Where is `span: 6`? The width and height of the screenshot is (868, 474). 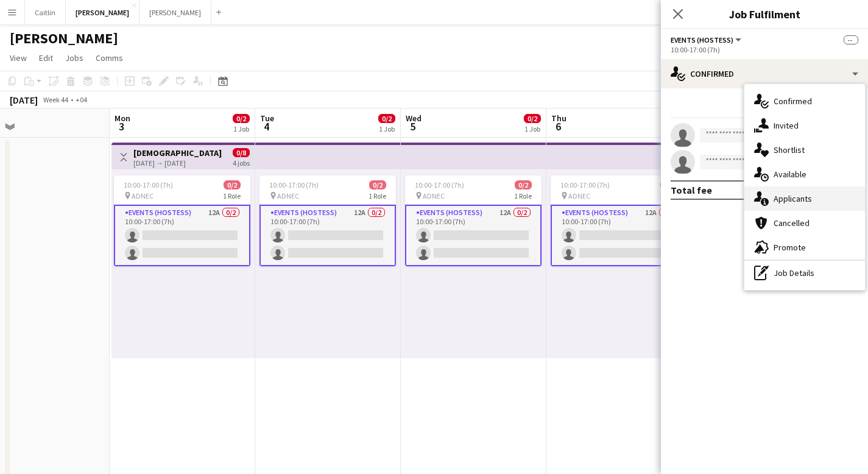 span: 6 is located at coordinates (558, 126).